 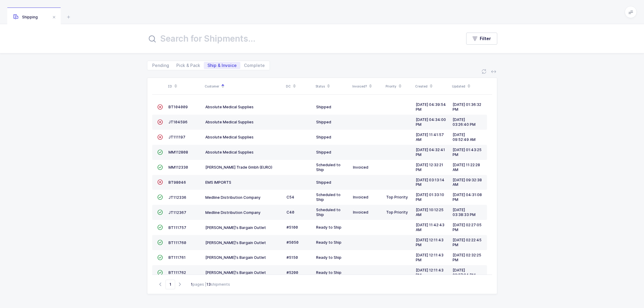 What do you see at coordinates (222, 65) in the screenshot?
I see `span: Ship & Invoice` at bounding box center [222, 65].